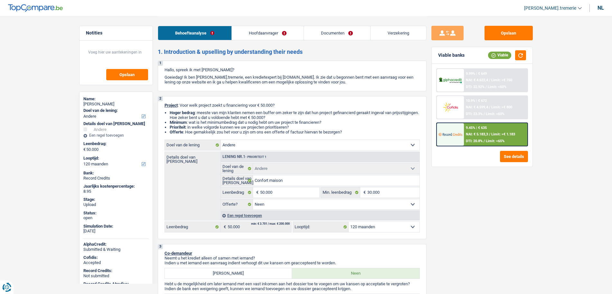 Image resolution: width=612 pixels, height=294 pixels. Describe the element at coordinates (177, 127) in the screenshot. I see `strong: Prioriteit` at that location.